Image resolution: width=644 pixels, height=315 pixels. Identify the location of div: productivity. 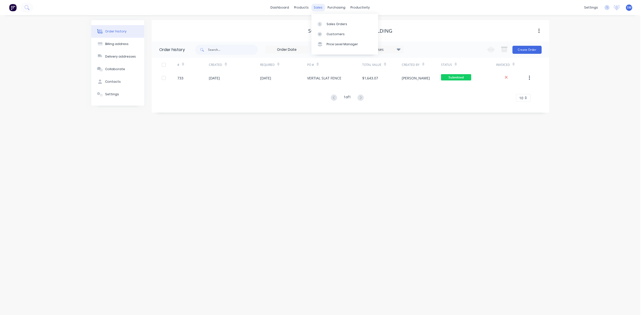
(360, 8).